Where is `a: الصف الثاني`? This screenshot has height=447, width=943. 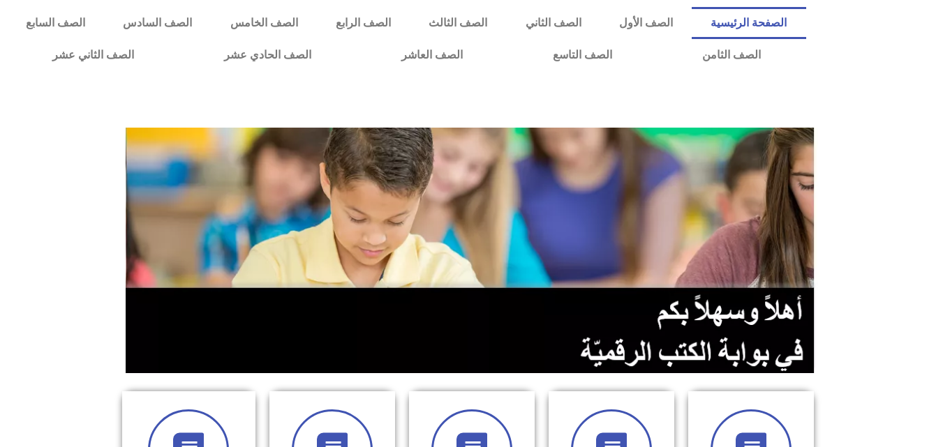 a: الصف الثاني is located at coordinates (553, 23).